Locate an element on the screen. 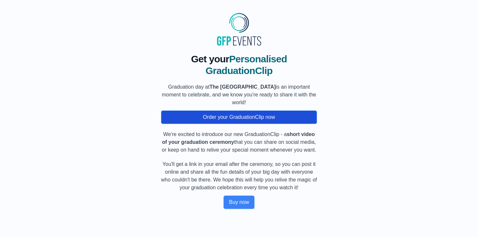  span: Personalised GraduationClip is located at coordinates (246, 65).